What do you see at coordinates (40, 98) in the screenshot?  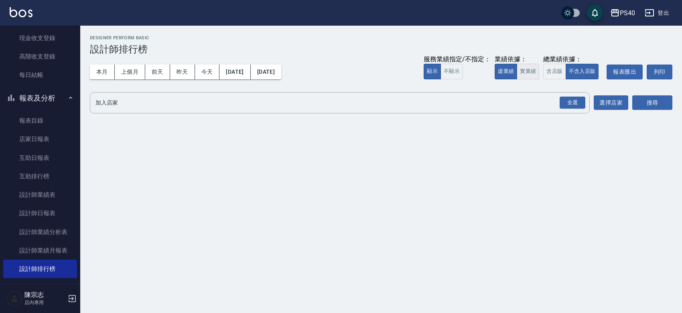 I see `button: 報表及分析` at bounding box center [40, 98].